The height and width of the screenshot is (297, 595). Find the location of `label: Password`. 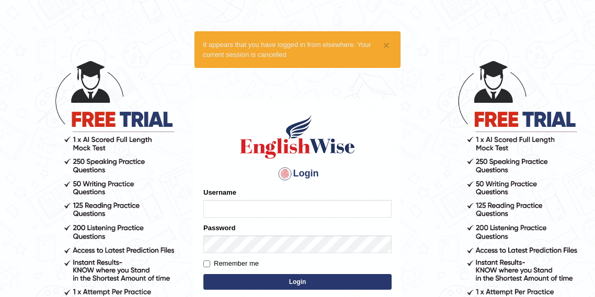

label: Password is located at coordinates (219, 228).